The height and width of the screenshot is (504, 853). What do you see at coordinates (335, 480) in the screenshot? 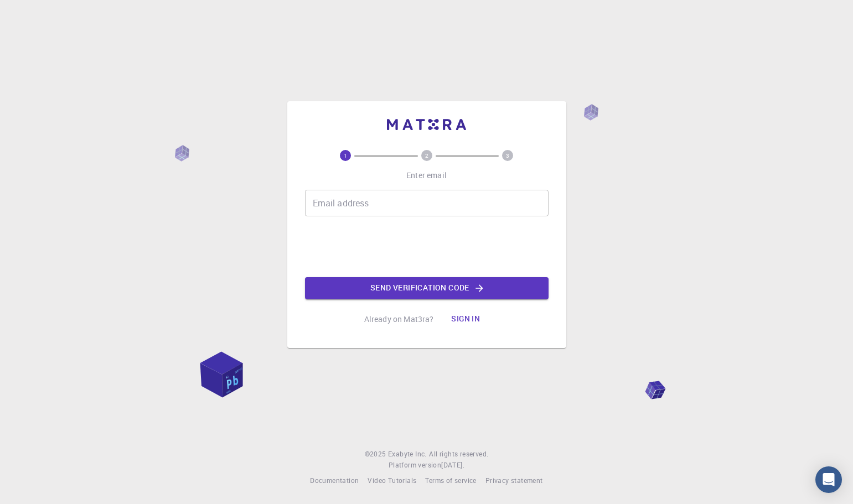
I see `span: Documentation` at bounding box center [335, 480].